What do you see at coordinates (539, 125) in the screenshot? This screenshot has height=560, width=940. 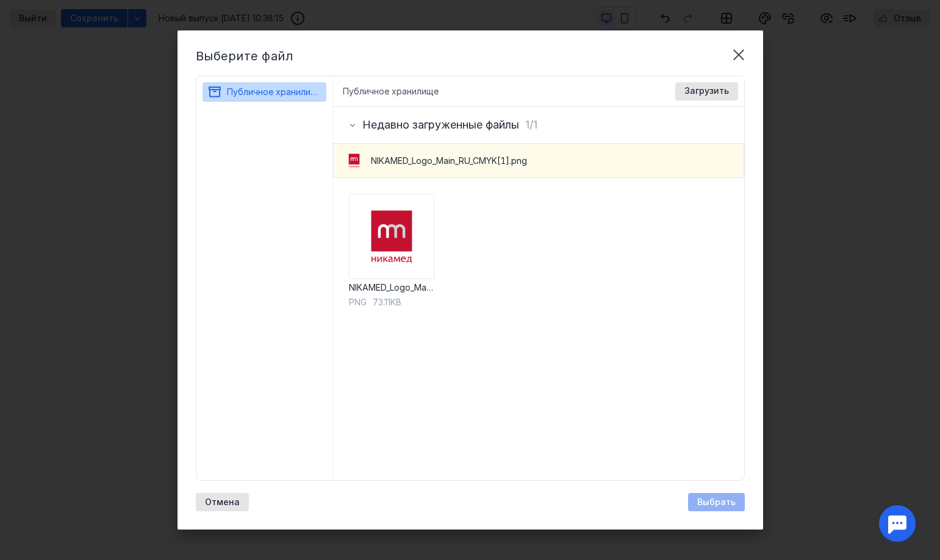 I see `div: Недавно загруженные файлы1/1` at bounding box center [539, 125].